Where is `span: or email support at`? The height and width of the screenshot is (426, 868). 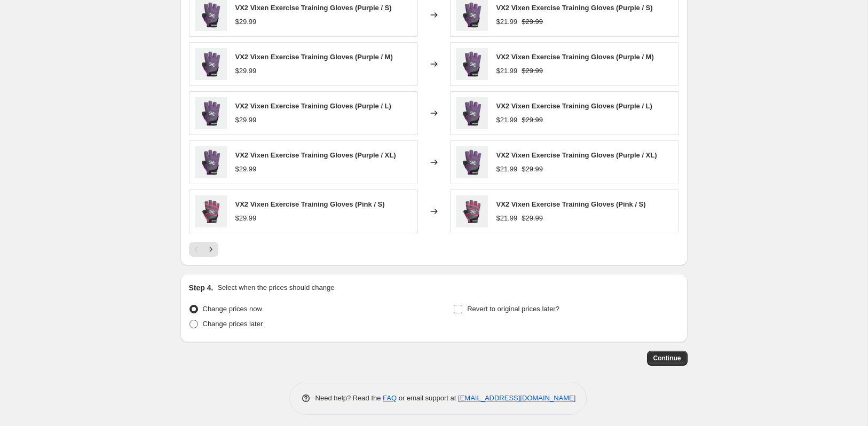 span: or email support at is located at coordinates (427, 397).